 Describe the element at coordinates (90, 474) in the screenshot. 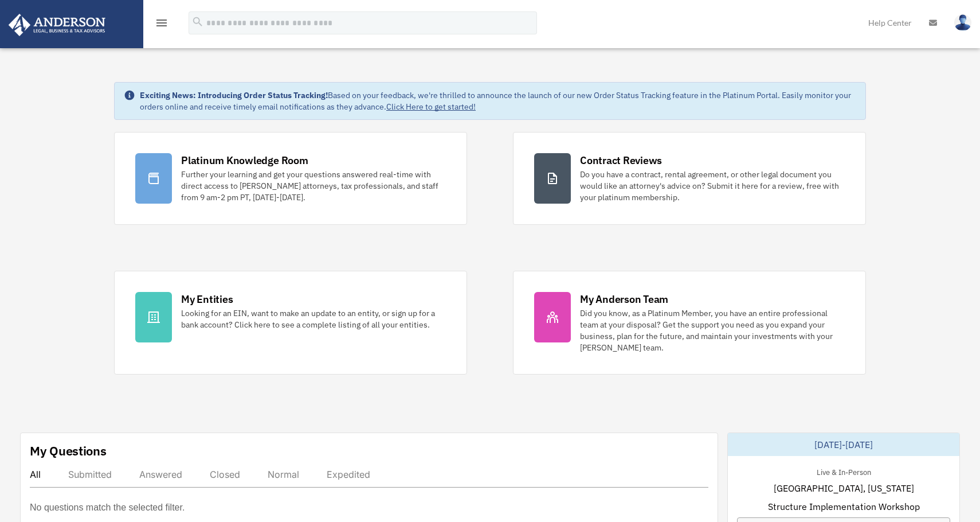

I see `div: Submitted` at that location.